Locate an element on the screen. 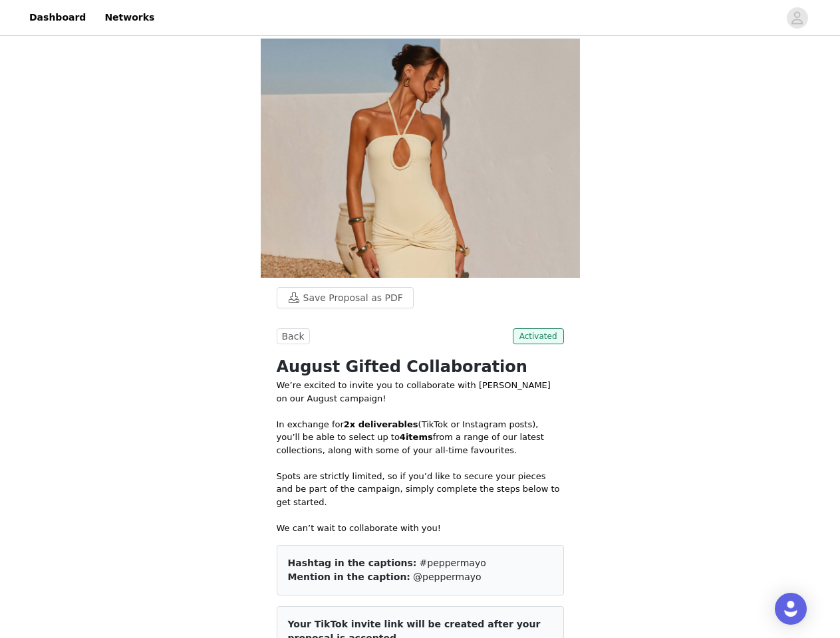  p: Spots are strictly limited, so if you’d like to secure your pieces and be part of the campaign, s... is located at coordinates (421, 489).